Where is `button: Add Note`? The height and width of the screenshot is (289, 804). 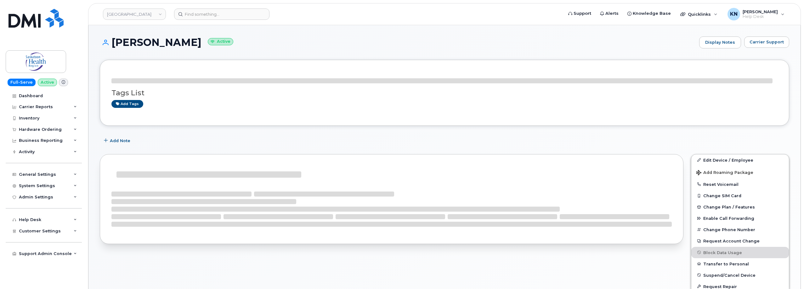 button: Add Note is located at coordinates (118, 141).